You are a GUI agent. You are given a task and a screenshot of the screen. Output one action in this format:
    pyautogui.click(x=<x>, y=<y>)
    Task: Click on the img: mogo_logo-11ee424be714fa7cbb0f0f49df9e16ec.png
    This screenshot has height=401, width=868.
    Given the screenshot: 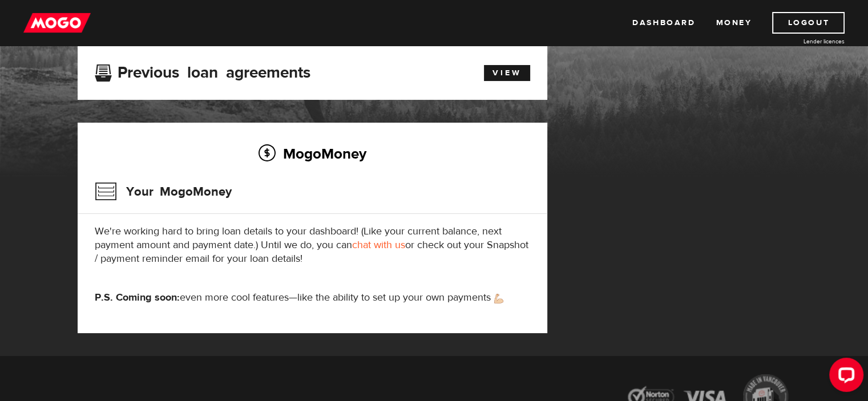 What is the action you would take?
    pyautogui.click(x=57, y=23)
    